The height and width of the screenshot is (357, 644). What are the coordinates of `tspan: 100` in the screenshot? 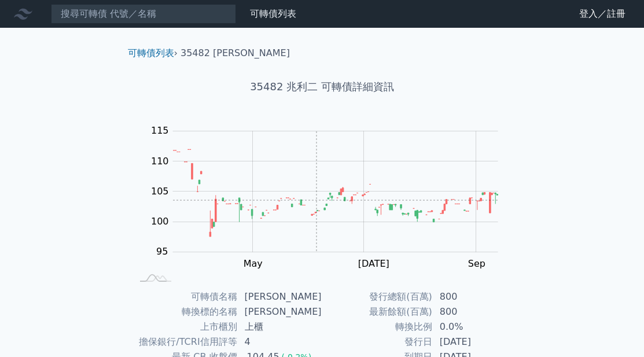 It's located at (159, 221).